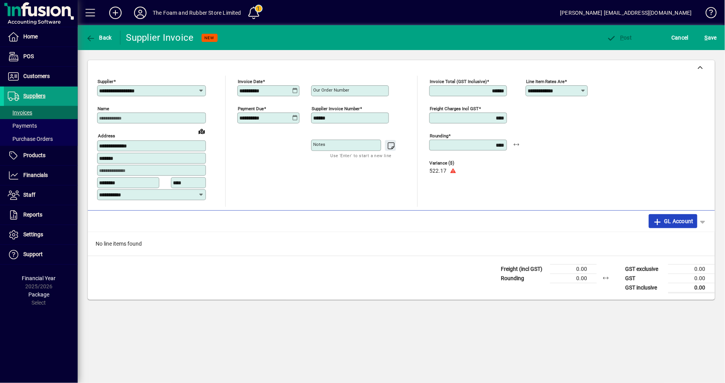 The width and height of the screenshot is (725, 383). Describe the element at coordinates (619, 38) in the screenshot. I see `span: ost` at that location.